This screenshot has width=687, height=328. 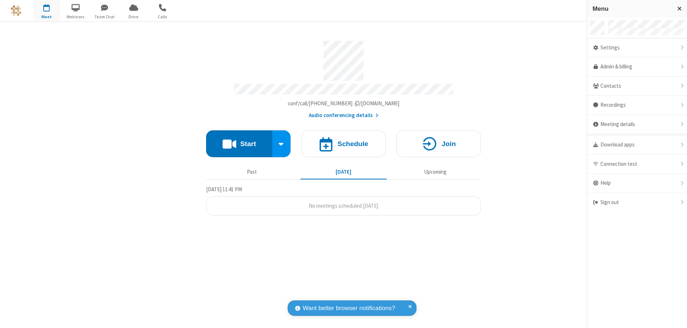 What do you see at coordinates (637, 86) in the screenshot?
I see `div: Contacts` at bounding box center [637, 86].